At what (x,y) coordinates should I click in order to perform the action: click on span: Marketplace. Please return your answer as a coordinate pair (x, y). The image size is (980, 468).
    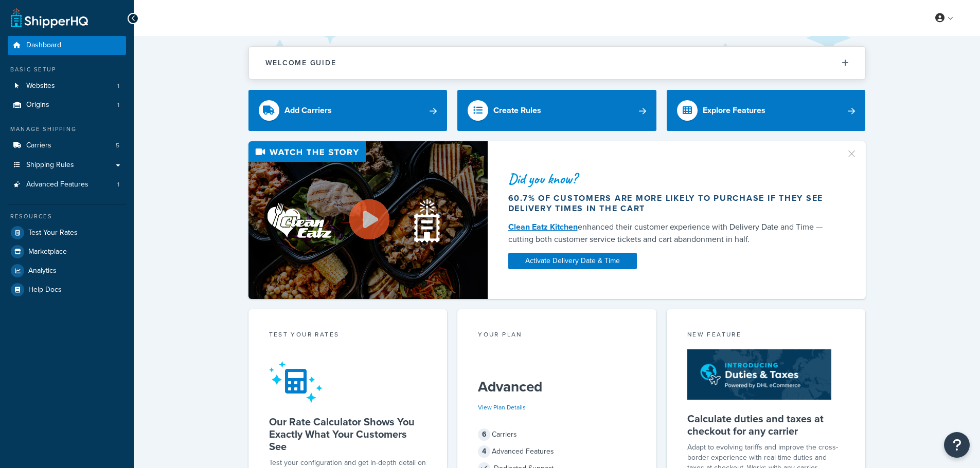
    Looking at the image, I should click on (48, 252).